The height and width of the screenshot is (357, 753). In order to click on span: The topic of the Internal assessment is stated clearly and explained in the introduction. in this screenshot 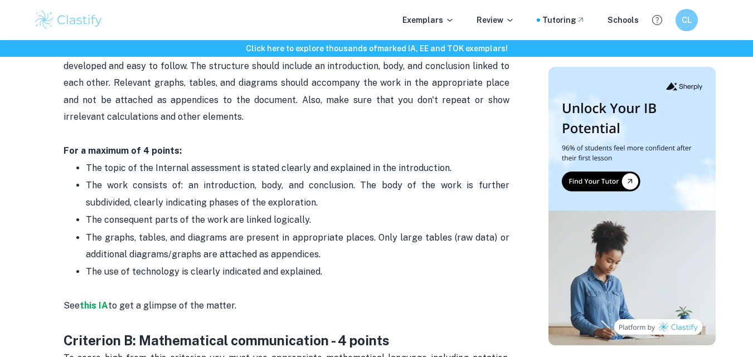, I will do `click(269, 168)`.